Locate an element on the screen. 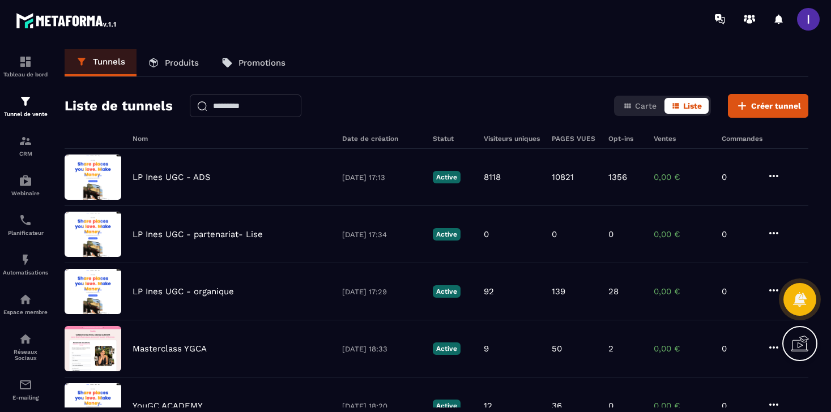 The width and height of the screenshot is (831, 412). img: social-network is located at coordinates (25, 339).